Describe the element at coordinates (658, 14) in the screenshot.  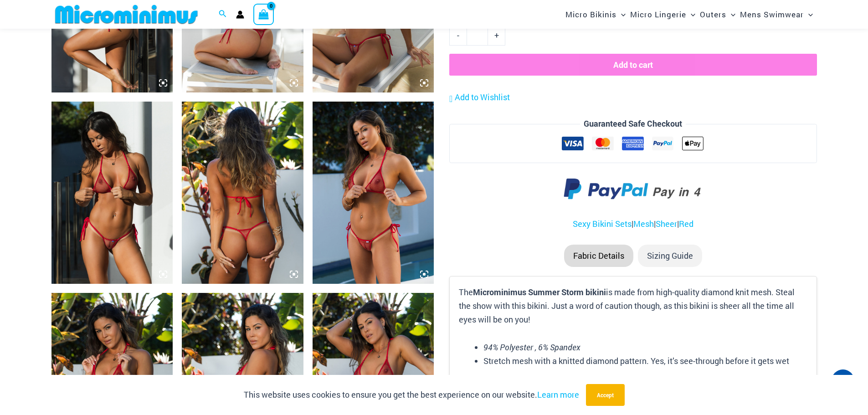
I see `span: Micro Lingerie` at that location.